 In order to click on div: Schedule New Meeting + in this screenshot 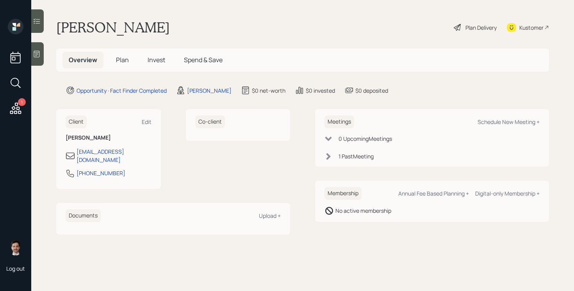, I will do `click(509, 122)`.